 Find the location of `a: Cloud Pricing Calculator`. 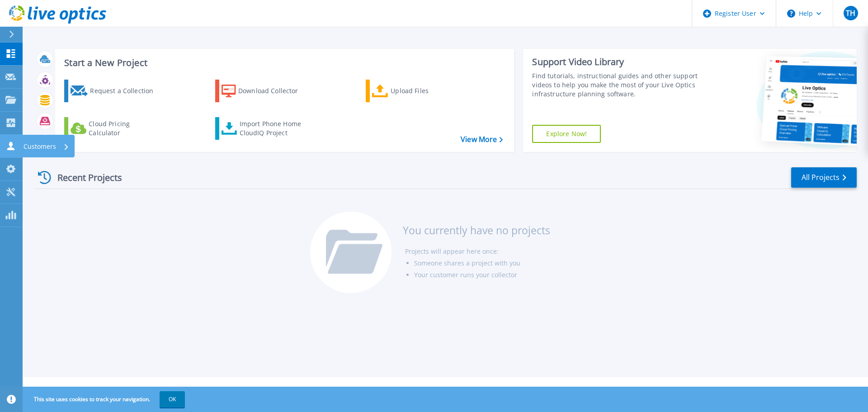

a: Cloud Pricing Calculator is located at coordinates (115, 128).